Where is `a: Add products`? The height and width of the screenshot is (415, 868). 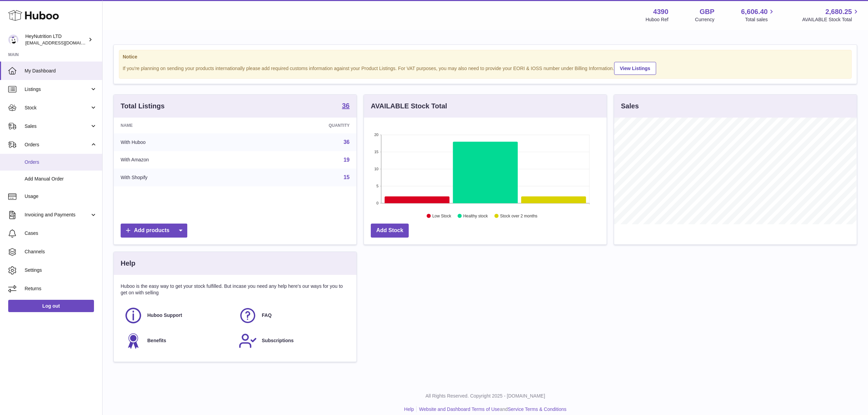
a: Add products is located at coordinates (154, 230).